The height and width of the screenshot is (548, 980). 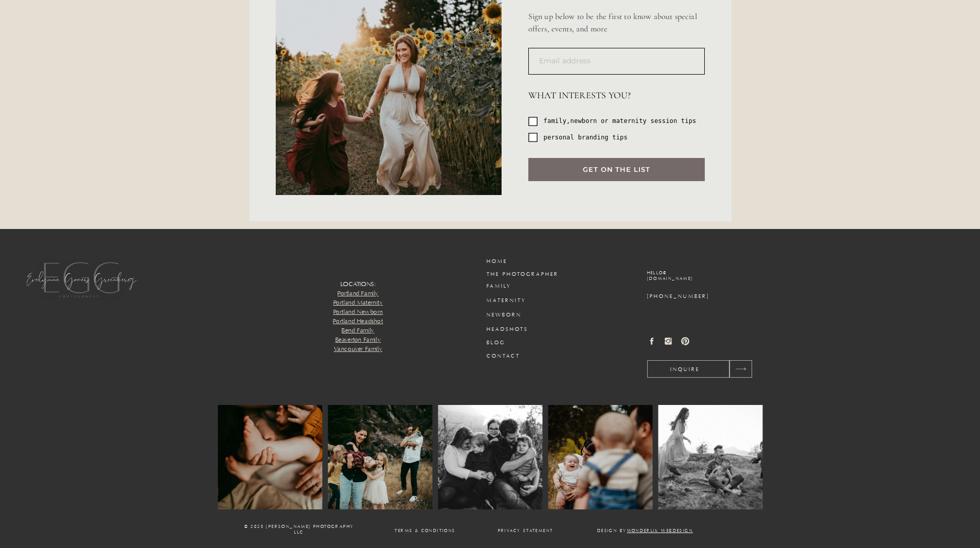 I want to click on div: What interests you?, so click(x=616, y=96).